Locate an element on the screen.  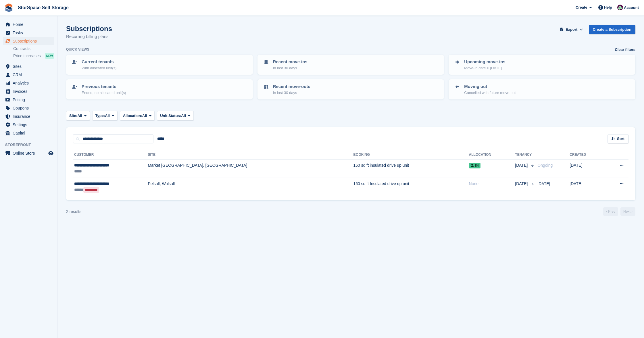
a: Recent move-ins In last 30 days is located at coordinates (351, 65).